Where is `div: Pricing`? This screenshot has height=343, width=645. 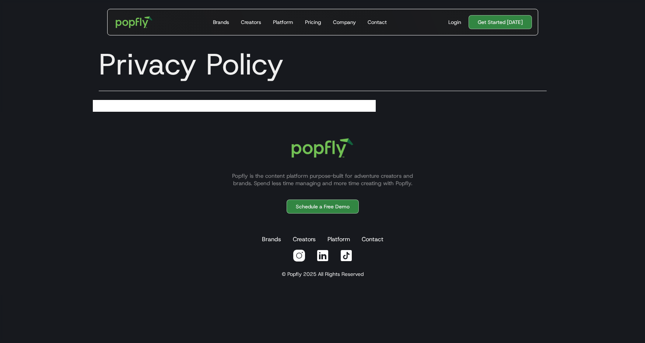 div: Pricing is located at coordinates (313, 22).